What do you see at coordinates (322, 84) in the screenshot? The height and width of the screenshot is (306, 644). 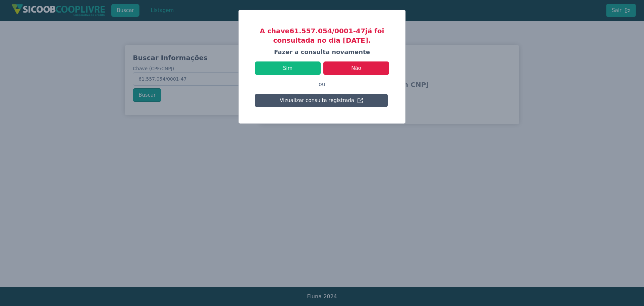 I see `p: ou` at bounding box center [322, 84].